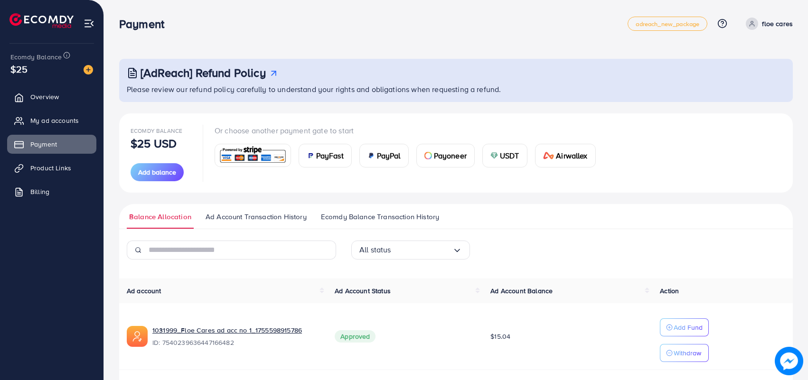 Image resolution: width=808 pixels, height=380 pixels. What do you see at coordinates (52, 192) in the screenshot?
I see `a: Billing` at bounding box center [52, 192].